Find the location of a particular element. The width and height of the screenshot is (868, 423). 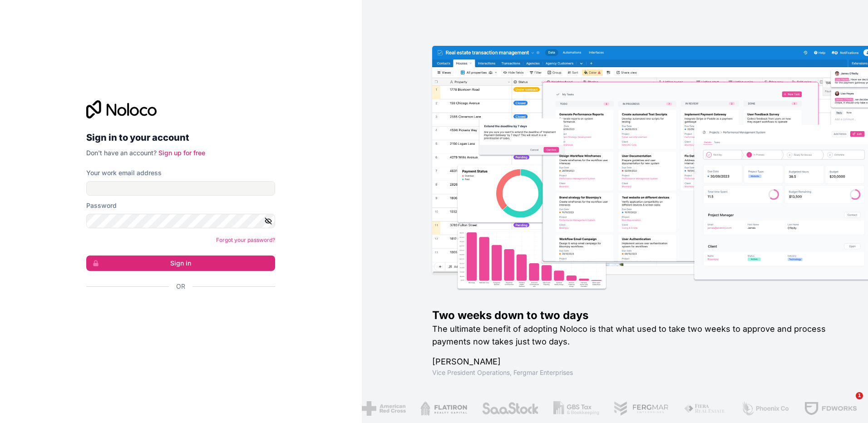

h1: Two weeks down to two days is located at coordinates (636, 315).